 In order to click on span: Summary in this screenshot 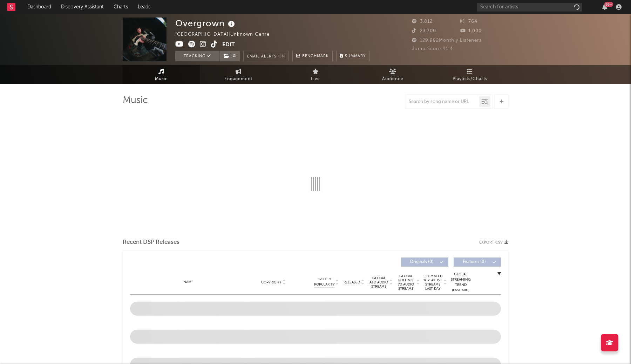, I will do `click(355, 56)`.